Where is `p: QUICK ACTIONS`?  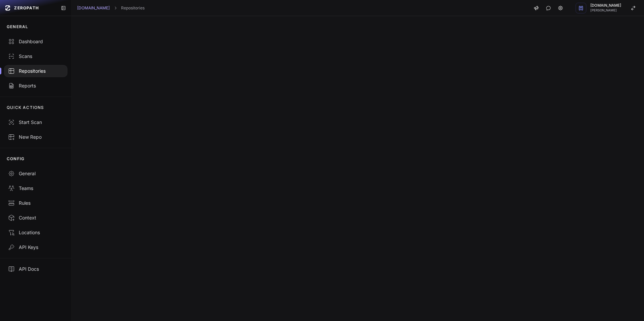
p: QUICK ACTIONS is located at coordinates (26, 108).